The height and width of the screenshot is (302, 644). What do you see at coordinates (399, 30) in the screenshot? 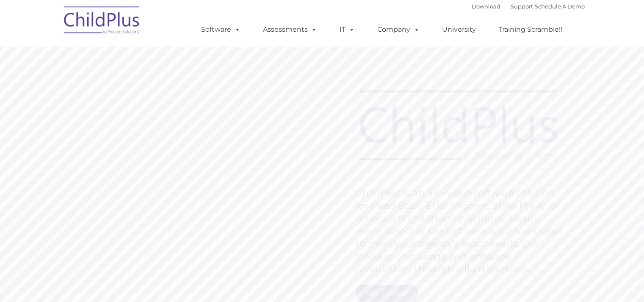
I see `a: Company` at bounding box center [399, 30].